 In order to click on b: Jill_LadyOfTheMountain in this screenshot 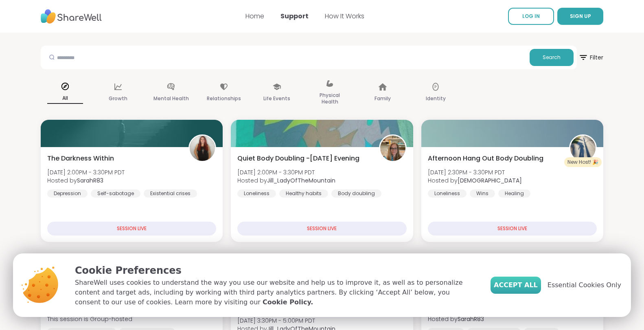, I will do `click(301, 180)`.